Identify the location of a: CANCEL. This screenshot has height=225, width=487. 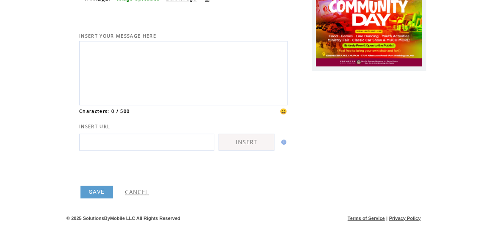
(137, 192).